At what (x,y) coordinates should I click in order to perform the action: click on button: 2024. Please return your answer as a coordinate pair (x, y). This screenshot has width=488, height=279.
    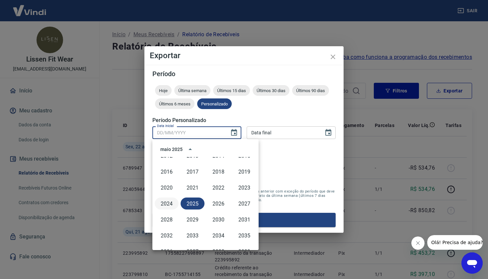
    Looking at the image, I should click on (167, 203).